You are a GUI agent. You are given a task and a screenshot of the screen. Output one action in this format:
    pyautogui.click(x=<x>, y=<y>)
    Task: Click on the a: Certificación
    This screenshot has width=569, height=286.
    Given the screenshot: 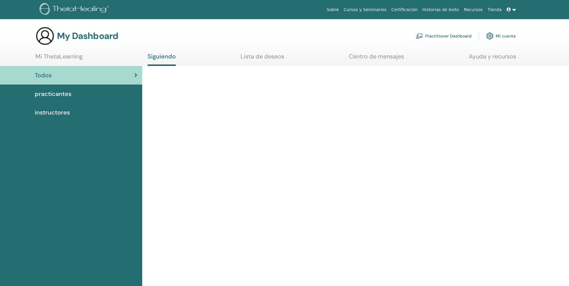 What is the action you would take?
    pyautogui.click(x=405, y=10)
    